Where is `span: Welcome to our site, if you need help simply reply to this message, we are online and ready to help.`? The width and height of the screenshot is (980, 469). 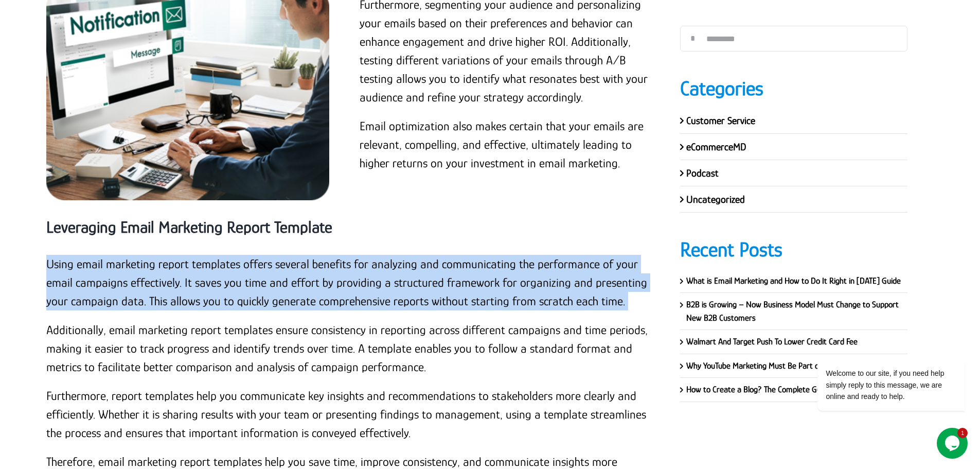 span: Welcome to our site, if you need help simply reply to this message, we are online and ready to help. is located at coordinates (100, 118).